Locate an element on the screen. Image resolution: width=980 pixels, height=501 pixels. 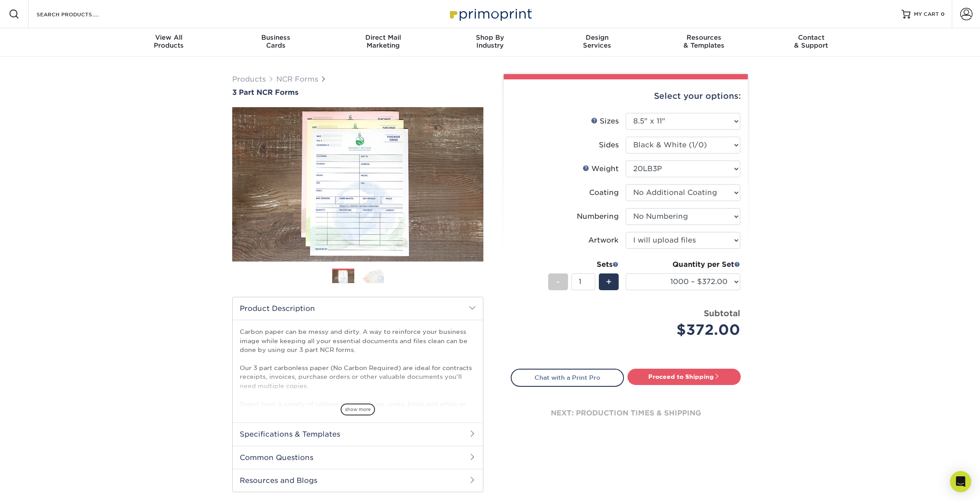
div: Industry is located at coordinates (490, 42).